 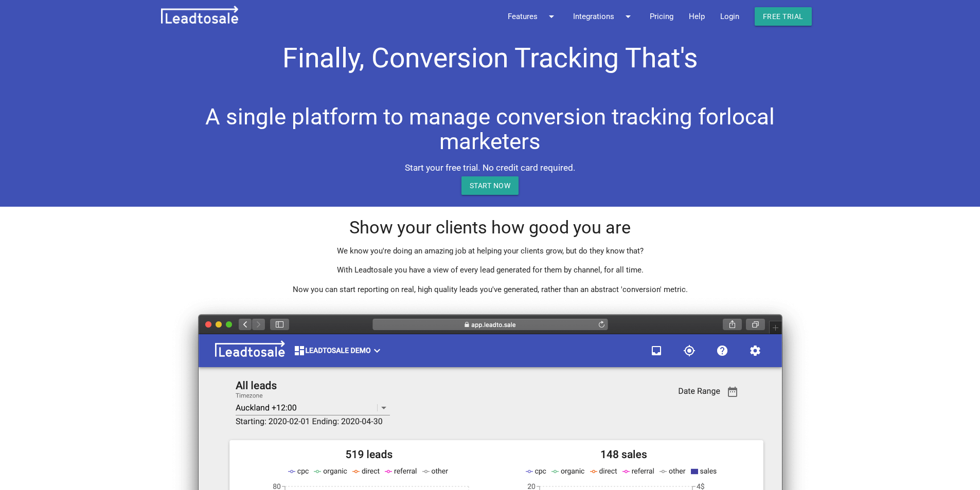 What do you see at coordinates (490, 270) in the screenshot?
I see `p: With Leadtosale you have a view of every lead generated for them by channel, for all time.` at bounding box center [490, 270].